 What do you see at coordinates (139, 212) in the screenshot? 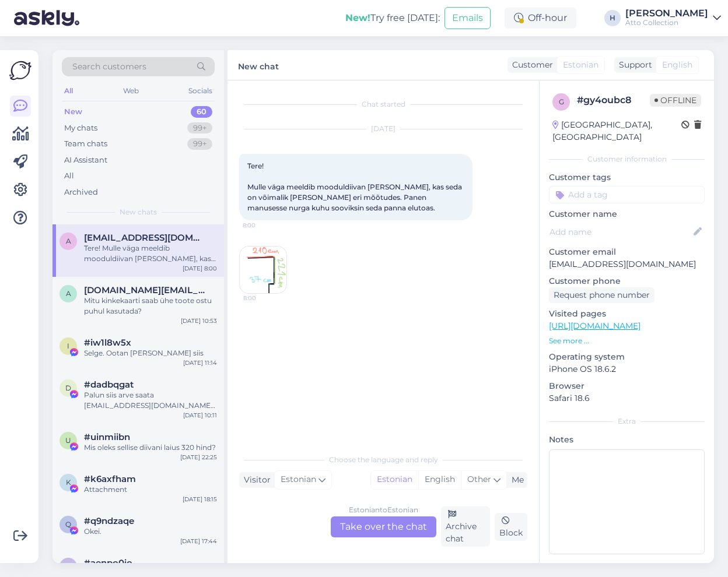
I see `span: New chats` at bounding box center [139, 212].